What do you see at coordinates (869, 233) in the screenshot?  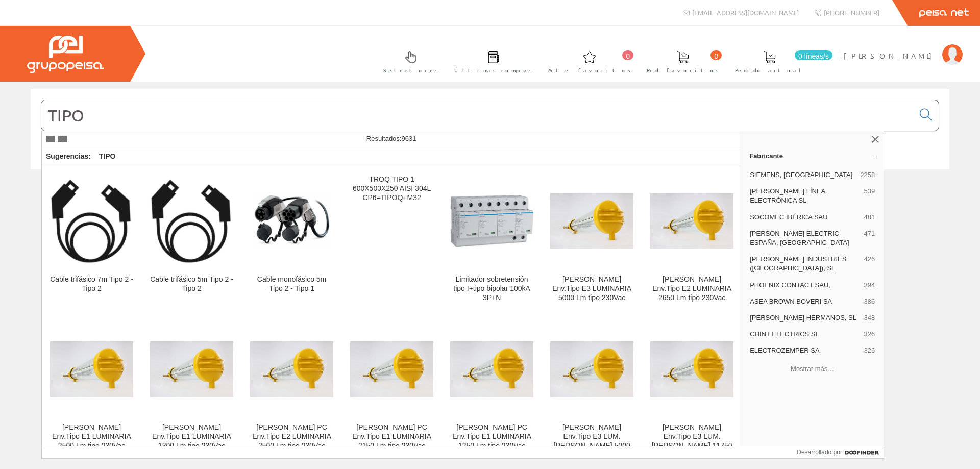 I see `font: 471` at bounding box center [869, 233].